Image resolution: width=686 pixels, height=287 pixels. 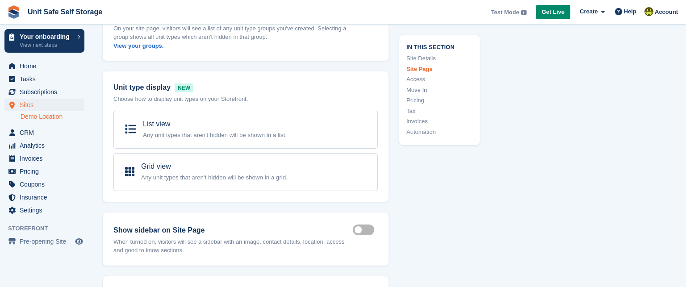 What do you see at coordinates (233, 231) in the screenshot?
I see `label: Show sidebar on Site Page` at bounding box center [233, 231].